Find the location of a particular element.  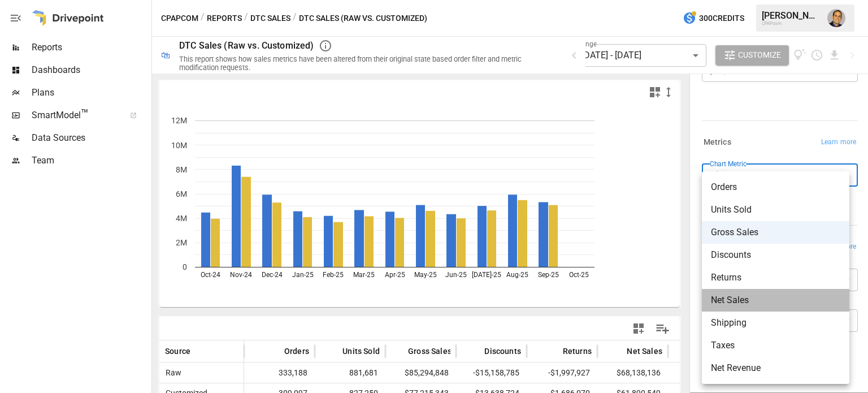

span: Shipping is located at coordinates (776, 323).